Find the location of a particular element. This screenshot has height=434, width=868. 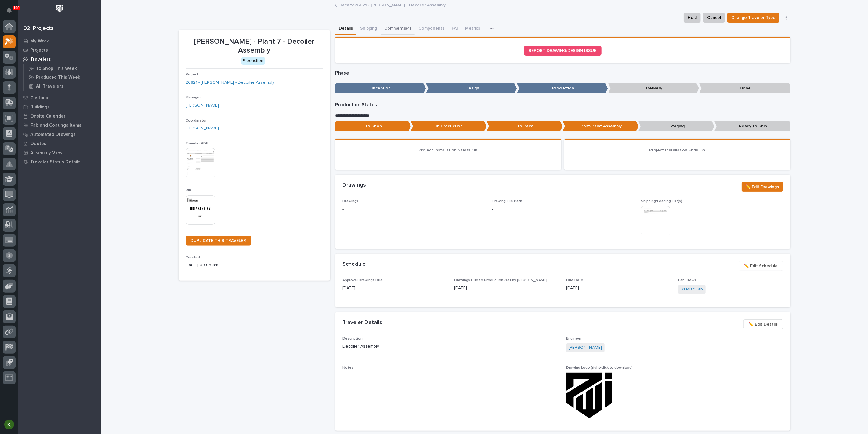

button: Details is located at coordinates (346, 29).